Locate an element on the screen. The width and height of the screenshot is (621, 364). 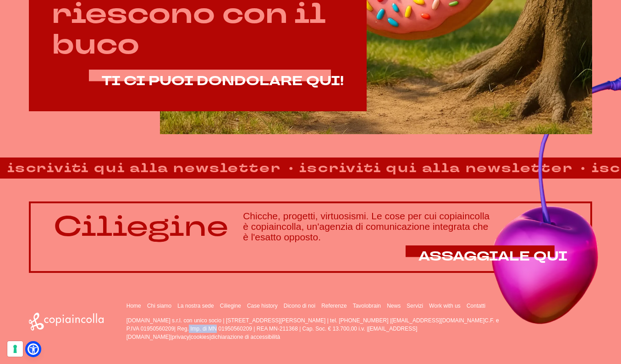
a: ASSAGGIALE QUI is located at coordinates (492, 256).